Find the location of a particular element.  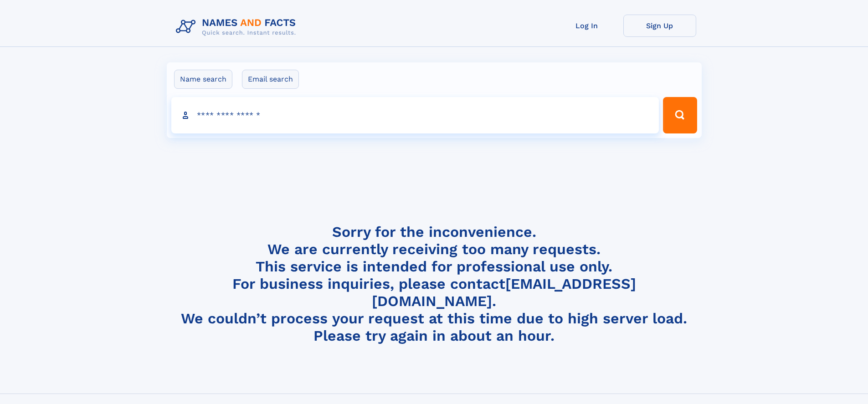

label: Email search is located at coordinates (270, 79).